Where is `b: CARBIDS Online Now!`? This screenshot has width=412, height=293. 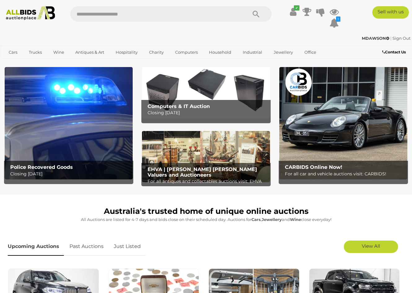 b: CARBIDS Online Now! is located at coordinates (313, 167).